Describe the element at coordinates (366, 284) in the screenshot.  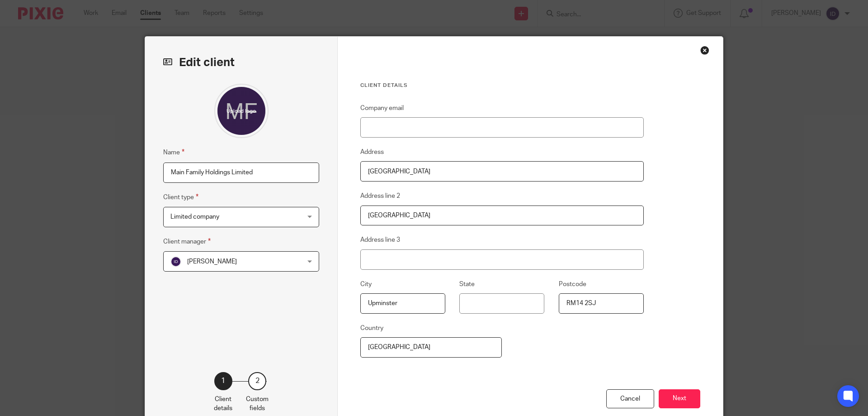
I see `label: City` at that location.